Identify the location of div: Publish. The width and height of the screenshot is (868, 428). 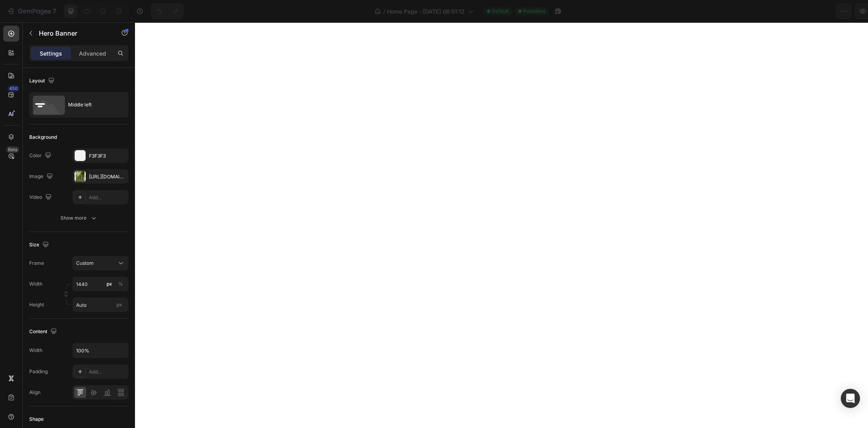
(832, 11).